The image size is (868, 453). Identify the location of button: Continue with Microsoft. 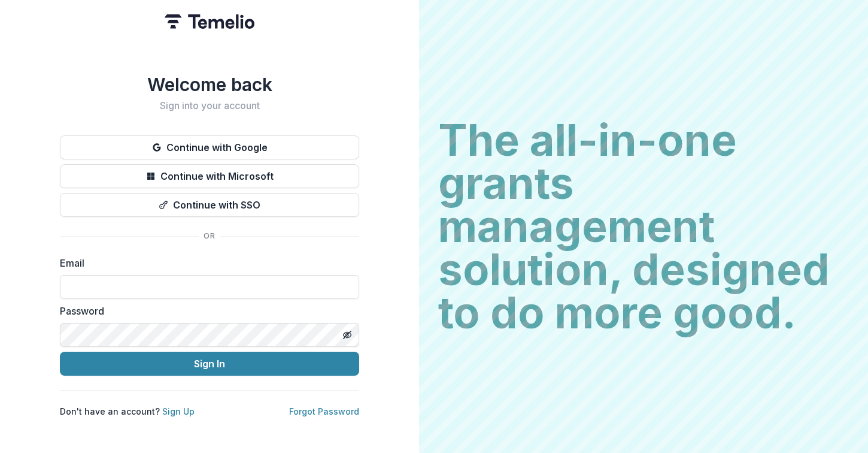
(210, 176).